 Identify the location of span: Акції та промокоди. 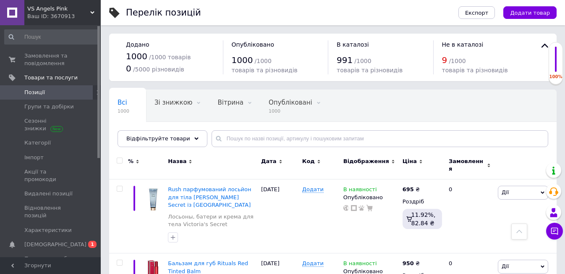
(51, 175).